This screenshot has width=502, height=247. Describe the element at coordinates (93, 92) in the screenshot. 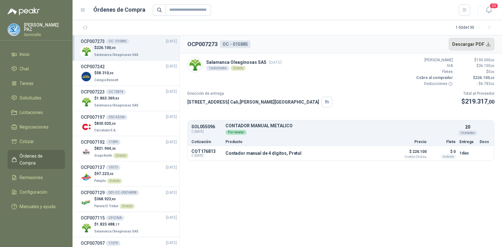

I see `h3: OCP007223` at that location.